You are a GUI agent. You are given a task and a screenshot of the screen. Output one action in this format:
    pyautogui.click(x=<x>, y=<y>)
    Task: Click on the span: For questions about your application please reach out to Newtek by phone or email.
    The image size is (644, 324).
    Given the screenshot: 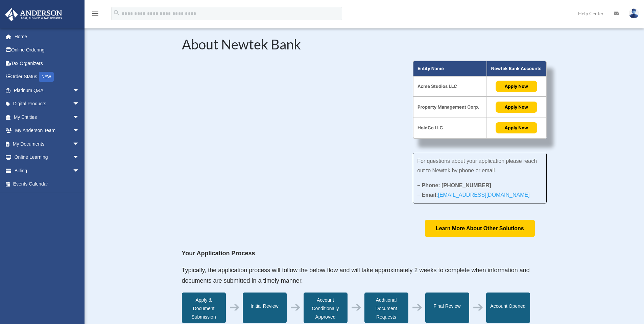 What is the action you would take?
    pyautogui.click(x=477, y=166)
    